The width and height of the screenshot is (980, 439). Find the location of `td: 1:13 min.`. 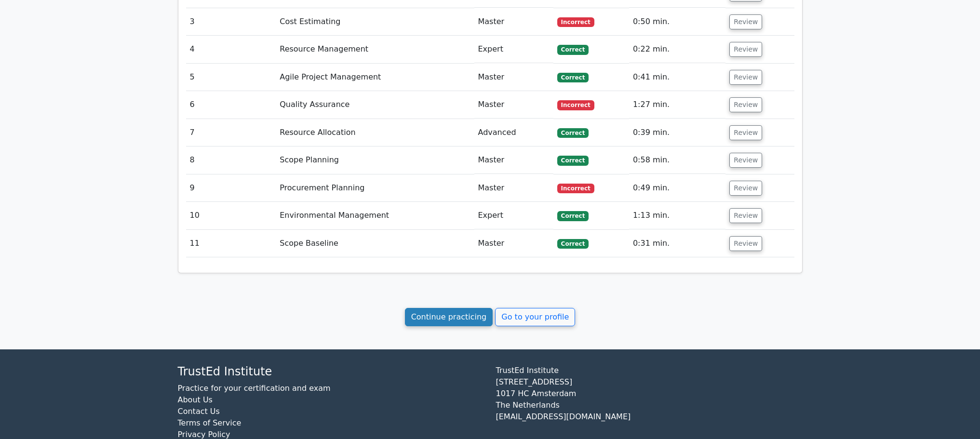

td: 1:13 min. is located at coordinates (678, 215).